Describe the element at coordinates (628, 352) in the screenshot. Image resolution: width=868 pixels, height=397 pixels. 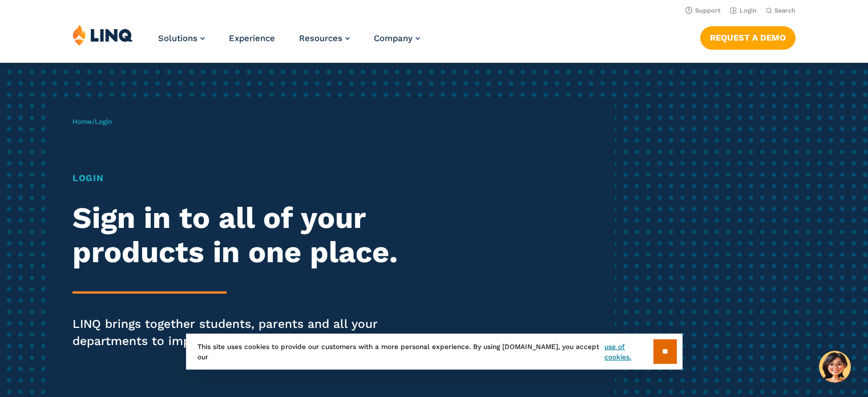
I see `a: use of cookies.` at that location.